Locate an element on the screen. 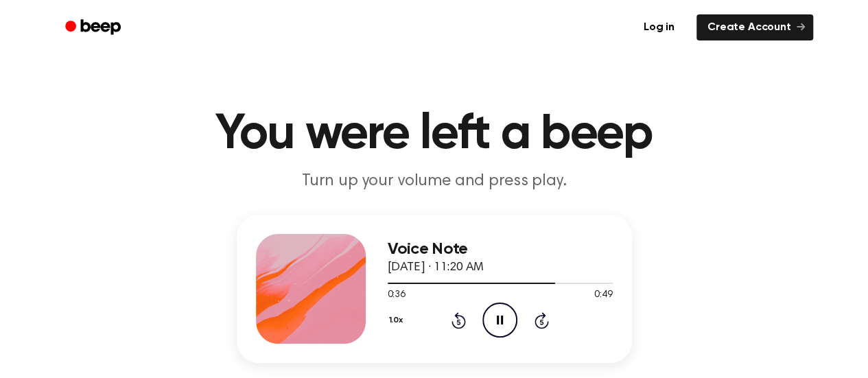 The width and height of the screenshot is (868, 378). a: Create Account is located at coordinates (755, 28).